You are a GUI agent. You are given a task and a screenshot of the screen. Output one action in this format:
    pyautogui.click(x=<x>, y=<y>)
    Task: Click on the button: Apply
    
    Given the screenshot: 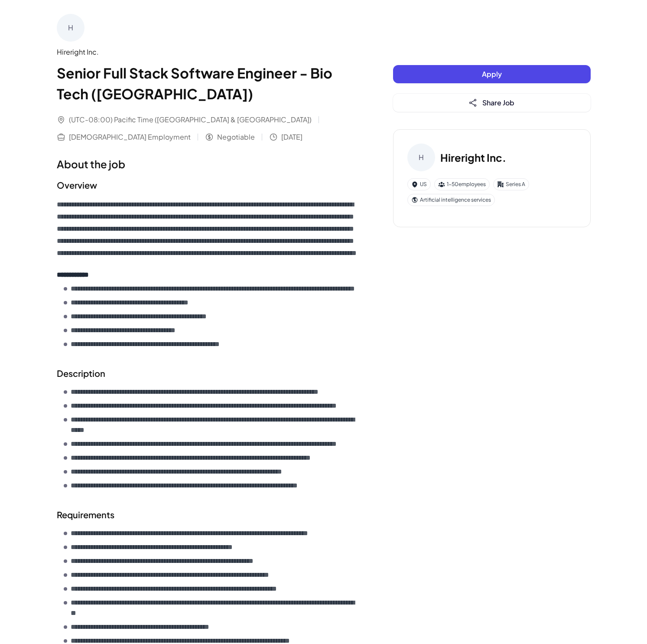 What is the action you would take?
    pyautogui.click(x=492, y=74)
    